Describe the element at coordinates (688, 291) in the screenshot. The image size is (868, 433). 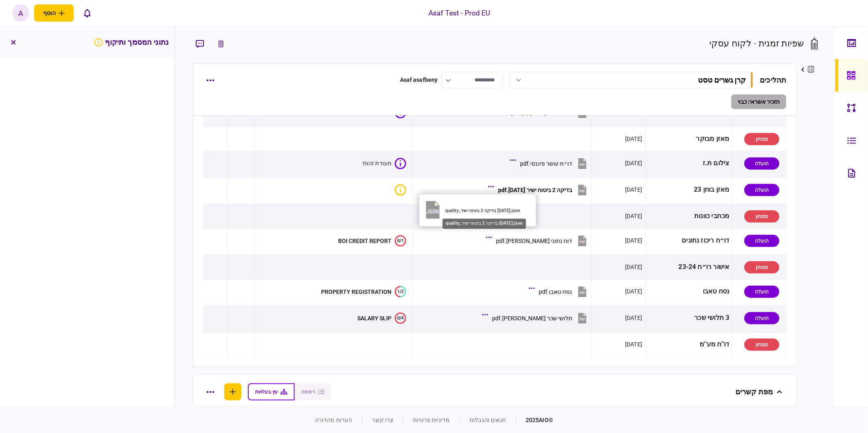
I see `div: נסח טאבו` at that location.